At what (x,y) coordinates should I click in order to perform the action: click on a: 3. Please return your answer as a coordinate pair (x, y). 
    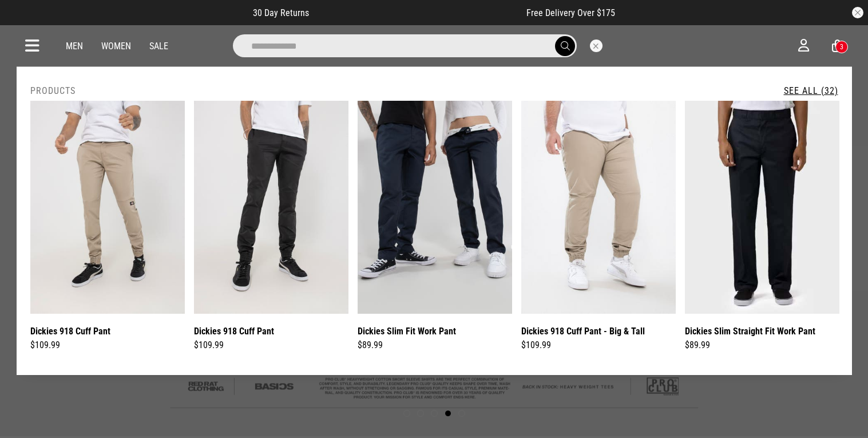
    Looking at the image, I should click on (837, 46).